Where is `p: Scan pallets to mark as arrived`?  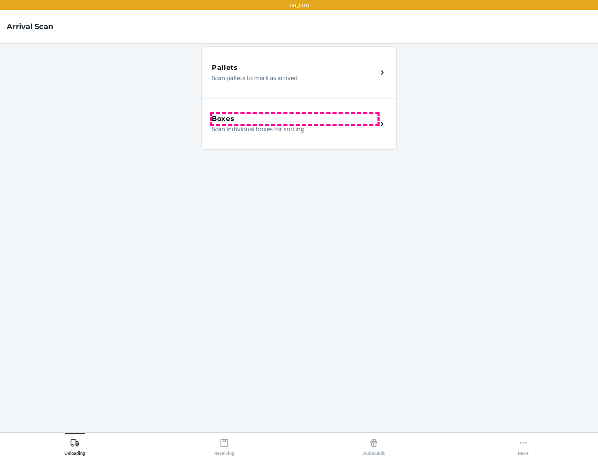
p: Scan pallets to mark as arrived is located at coordinates (291, 78).